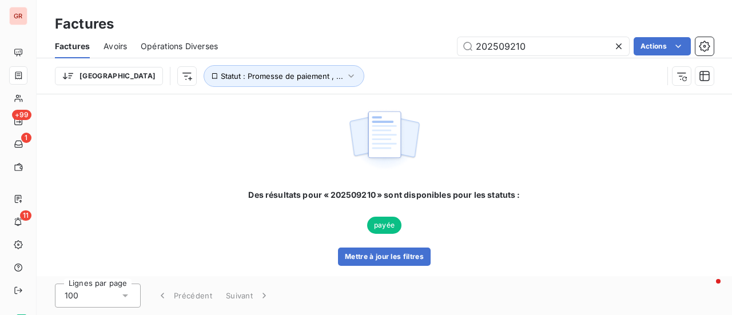  Describe the element at coordinates (184, 296) in the screenshot. I see `button: Précédent` at that location.